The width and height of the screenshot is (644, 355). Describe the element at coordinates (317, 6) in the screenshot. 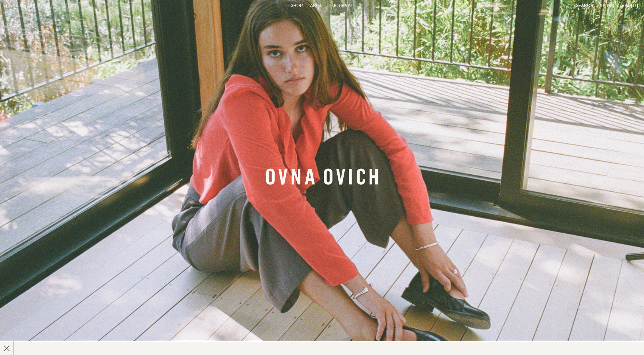

I see `summary: About` at that location.